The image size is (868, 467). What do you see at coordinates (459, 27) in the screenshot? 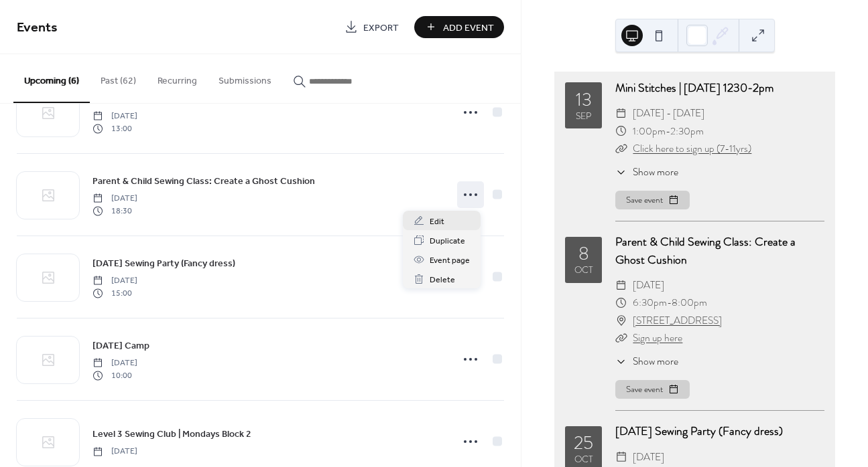
I see `button: Add Event` at bounding box center [459, 27].